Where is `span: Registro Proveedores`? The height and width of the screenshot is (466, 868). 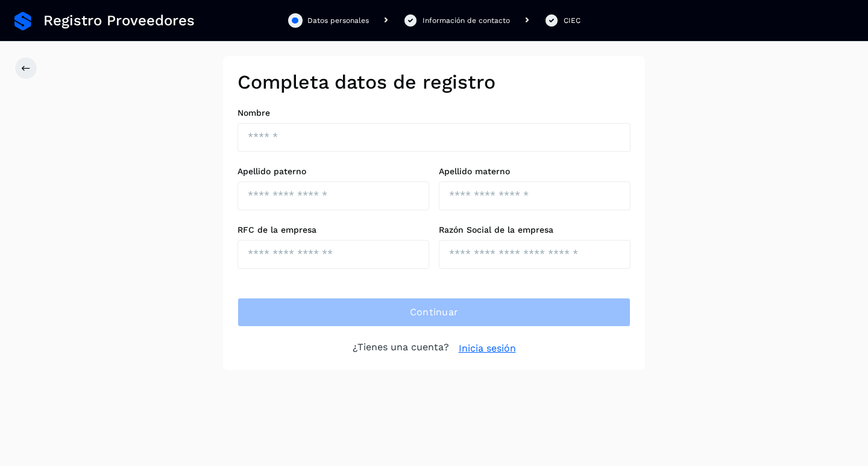
span: Registro Proveedores is located at coordinates (118, 20).